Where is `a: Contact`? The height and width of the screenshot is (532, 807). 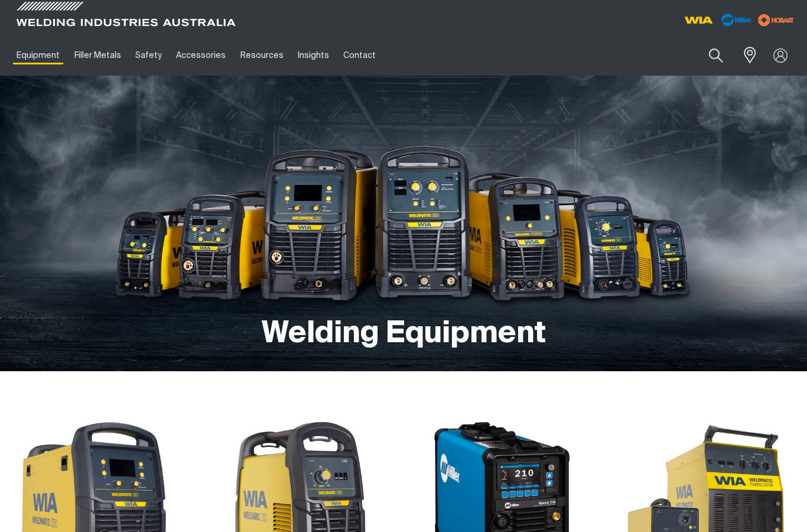
a: Contact is located at coordinates (359, 55).